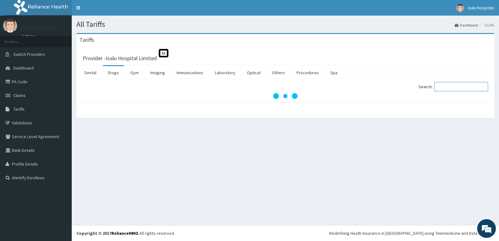 This screenshot has width=499, height=241. What do you see at coordinates (286, 96) in the screenshot?
I see `svg: audio-loading` at bounding box center [286, 96].